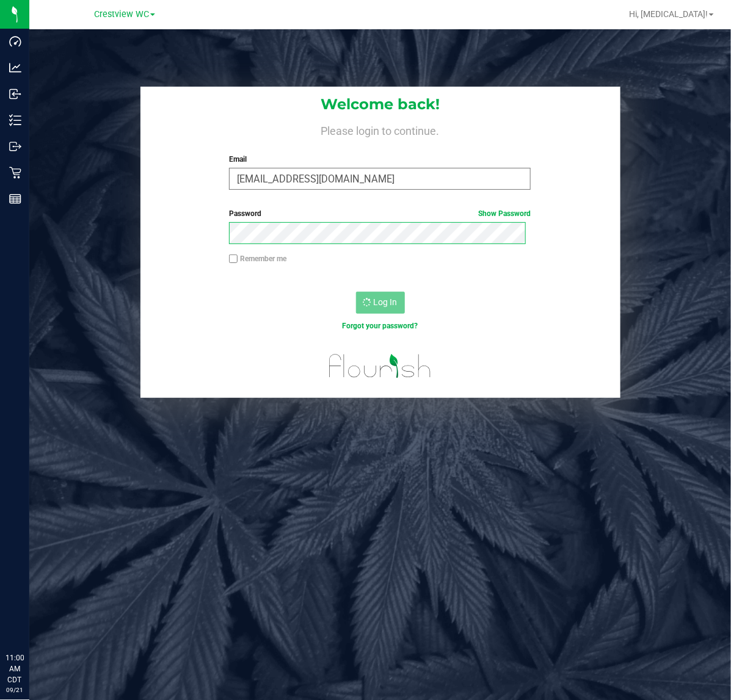  Describe the element at coordinates (258, 259) in the screenshot. I see `label: Remember me` at that location.